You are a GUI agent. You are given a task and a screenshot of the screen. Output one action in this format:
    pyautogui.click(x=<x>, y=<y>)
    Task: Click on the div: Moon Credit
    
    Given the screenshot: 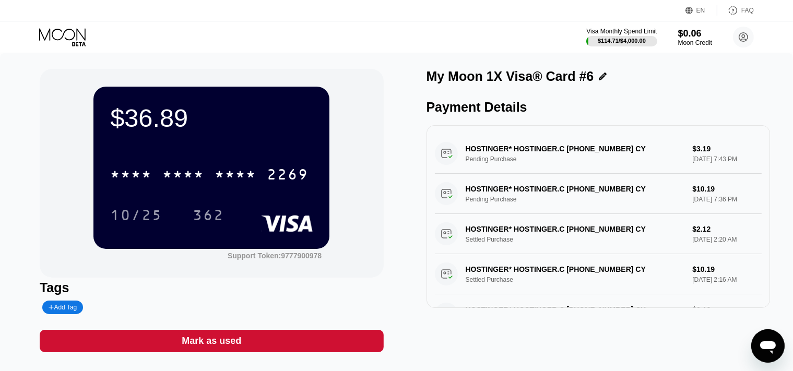 What is the action you would take?
    pyautogui.click(x=695, y=43)
    